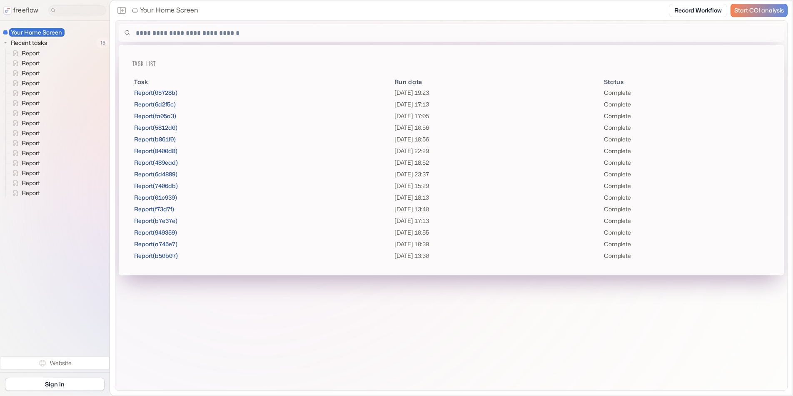 Image resolution: width=793 pixels, height=396 pixels. Describe the element at coordinates (34, 32) in the screenshot. I see `a: Your Home Screen` at that location.